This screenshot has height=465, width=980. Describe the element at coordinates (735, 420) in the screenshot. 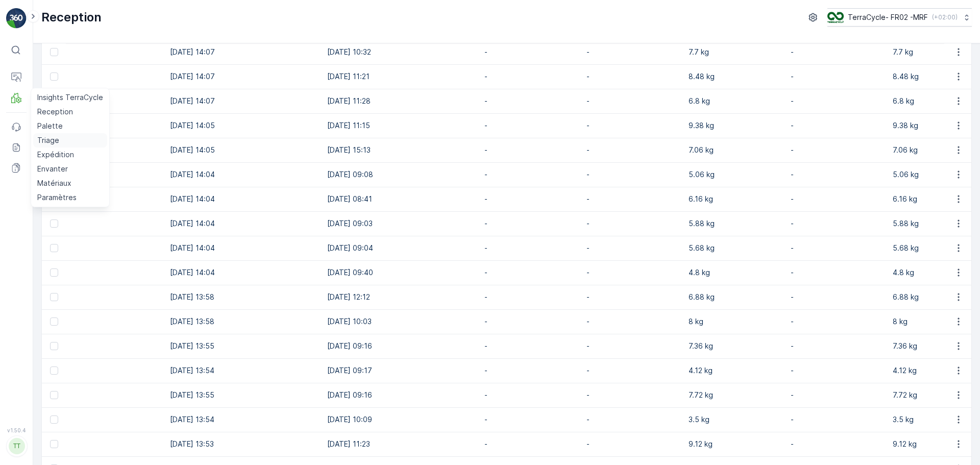

I see `p: 3.5 kg` at that location.